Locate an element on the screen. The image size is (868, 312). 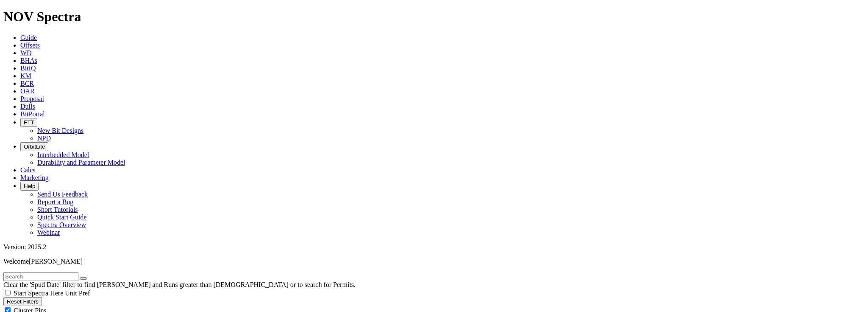
span: OAR is located at coordinates (28, 91).